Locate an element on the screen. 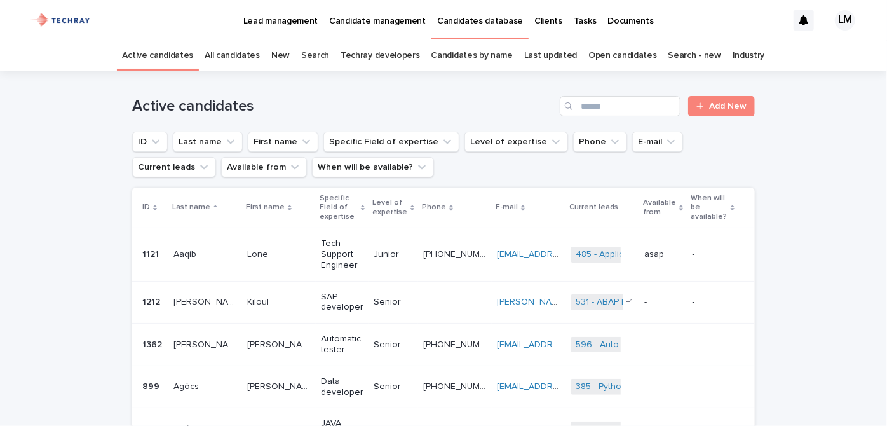  a: New is located at coordinates (280, 55).